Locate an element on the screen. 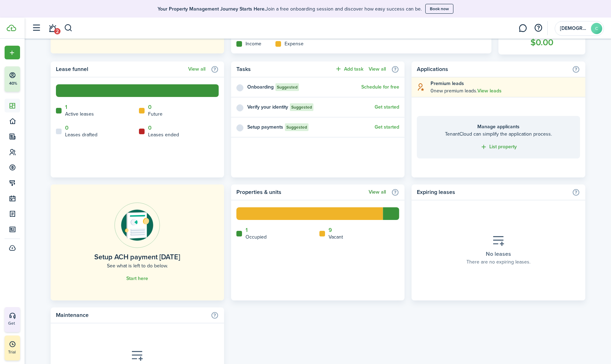 The width and height of the screenshot is (611, 364). home-placeholder-description: See what is left to do below. is located at coordinates (137, 266).